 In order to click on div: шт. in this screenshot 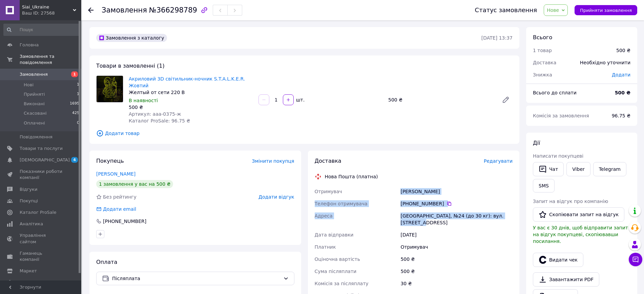, I will do `click(300, 100)`.